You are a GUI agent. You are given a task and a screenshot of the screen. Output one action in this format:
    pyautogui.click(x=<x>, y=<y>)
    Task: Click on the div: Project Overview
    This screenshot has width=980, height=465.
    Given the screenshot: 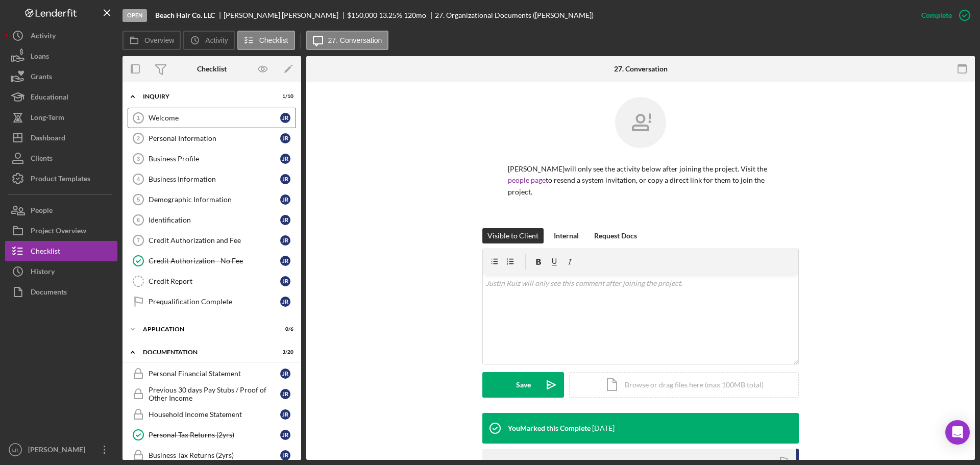 What is the action you would take?
    pyautogui.click(x=58, y=232)
    